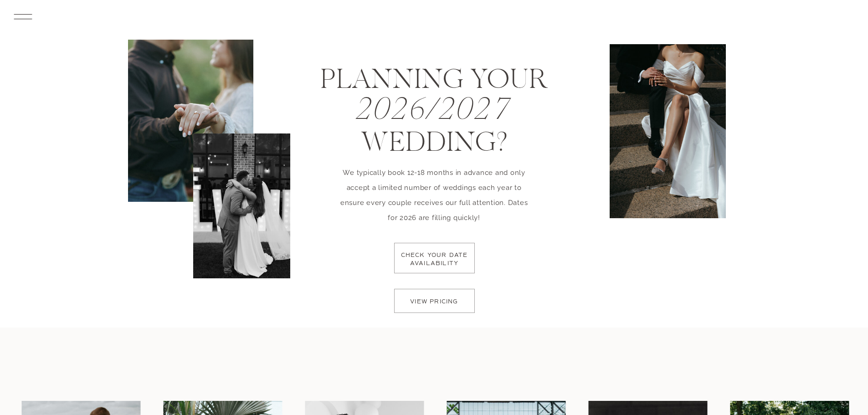  I want to click on p: 2026/2027, so click(432, 107).